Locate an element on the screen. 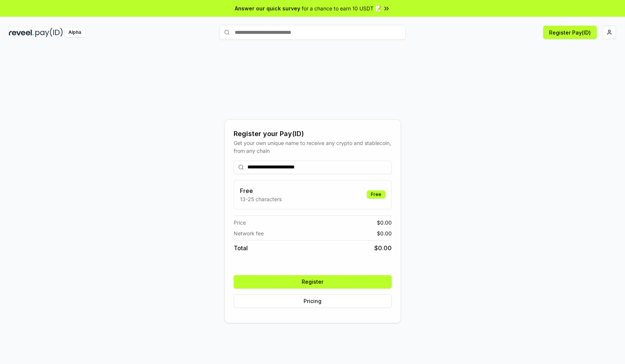  button: Pricing is located at coordinates (312, 301).